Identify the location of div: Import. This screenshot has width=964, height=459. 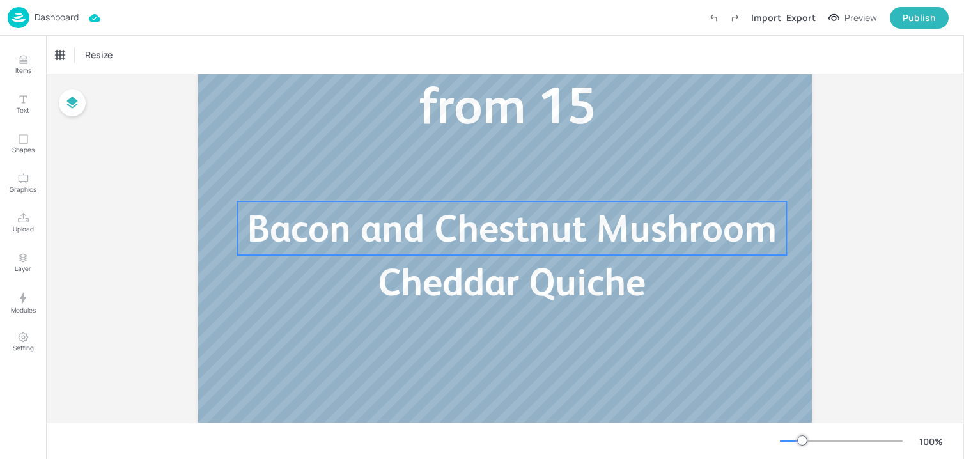
(766, 17).